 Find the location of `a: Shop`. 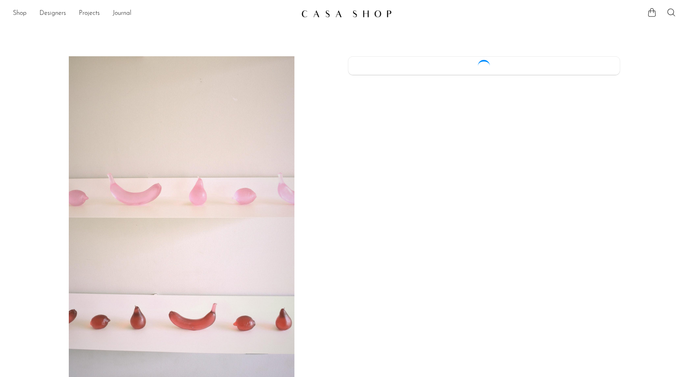

a: Shop is located at coordinates (20, 14).